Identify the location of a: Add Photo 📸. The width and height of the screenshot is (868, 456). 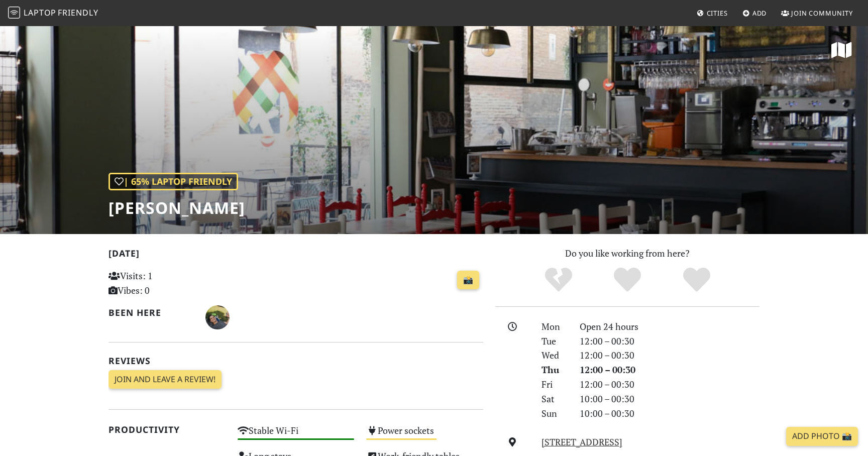
(821, 436).